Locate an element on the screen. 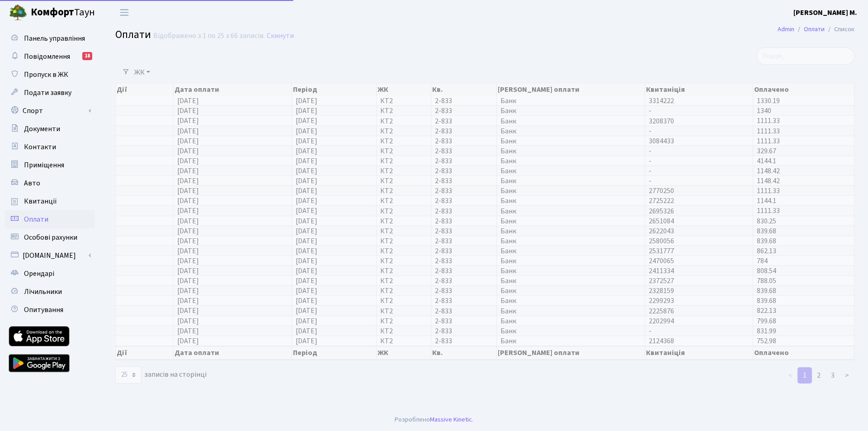 This screenshot has height=431, width=868. span: Контакти is located at coordinates (40, 147).